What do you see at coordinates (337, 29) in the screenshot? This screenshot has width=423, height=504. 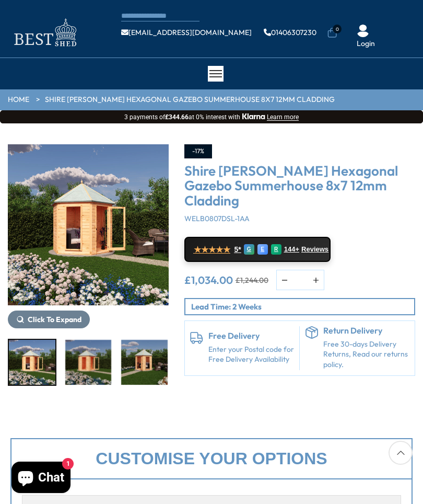 I see `span: 0` at bounding box center [337, 29].